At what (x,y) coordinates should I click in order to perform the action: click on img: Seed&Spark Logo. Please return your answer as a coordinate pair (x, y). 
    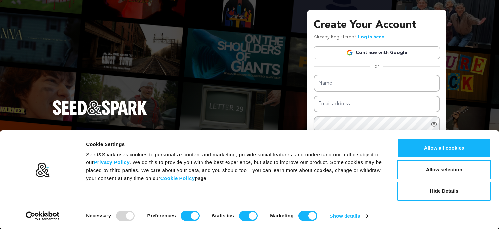
    Looking at the image, I should click on (100, 108).